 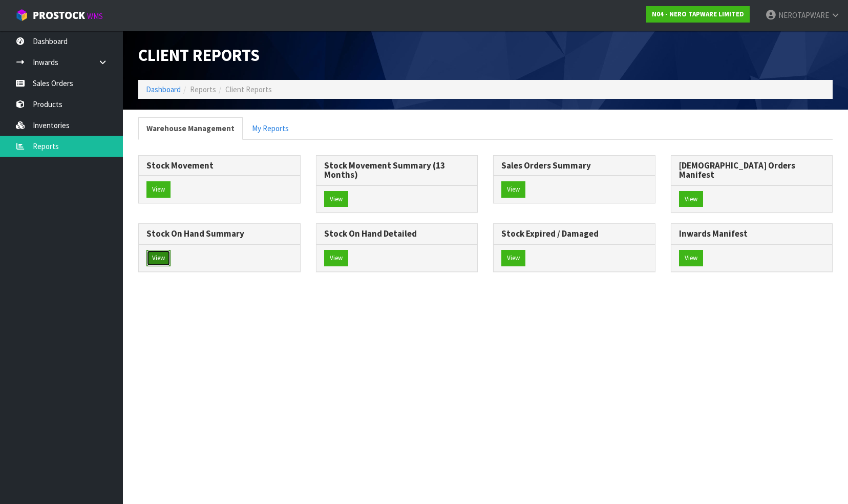 What do you see at coordinates (22, 15) in the screenshot?
I see `img: cube-alt.png` at bounding box center [22, 15].